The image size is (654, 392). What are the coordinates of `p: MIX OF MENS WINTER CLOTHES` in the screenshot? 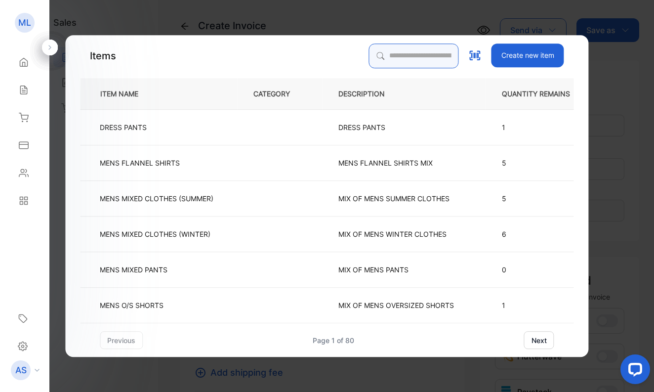 It's located at (392, 234).